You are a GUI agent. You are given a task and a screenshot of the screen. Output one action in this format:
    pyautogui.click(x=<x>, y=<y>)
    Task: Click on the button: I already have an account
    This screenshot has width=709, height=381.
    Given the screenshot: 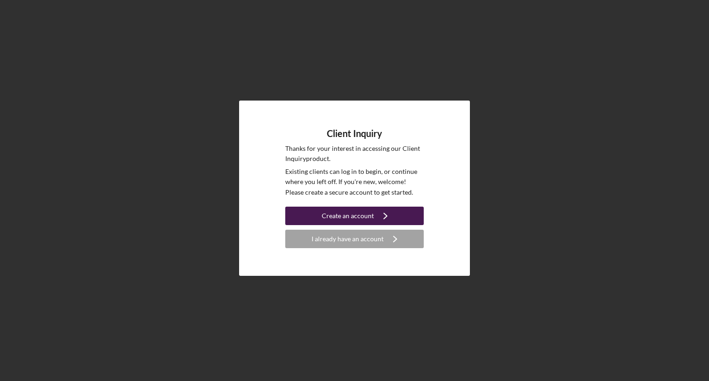 What is the action you would take?
    pyautogui.click(x=354, y=239)
    